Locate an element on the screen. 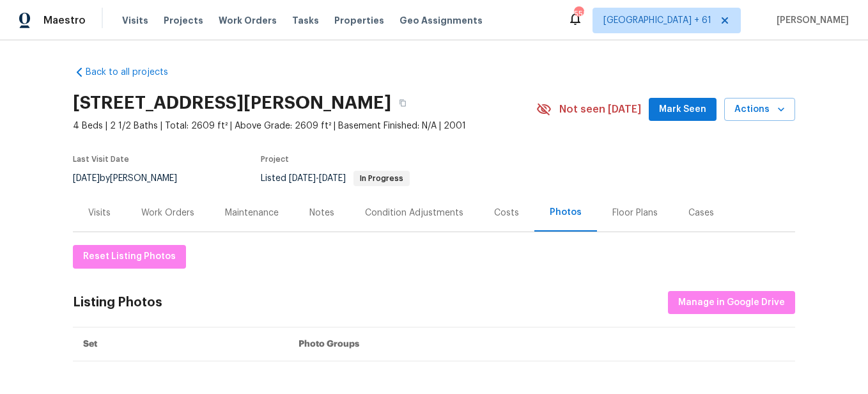 This screenshot has width=868, height=394. span: Maestro is located at coordinates (64, 21).